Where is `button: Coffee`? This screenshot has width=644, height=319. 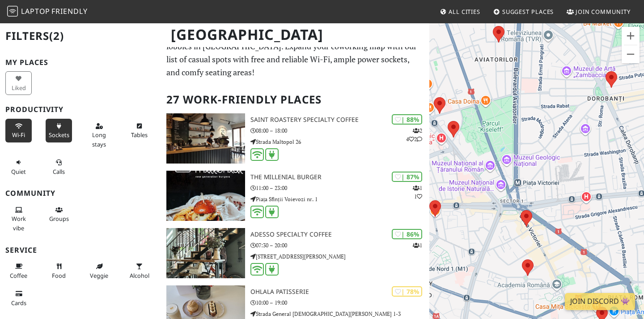 button: Coffee is located at coordinates (19, 271).